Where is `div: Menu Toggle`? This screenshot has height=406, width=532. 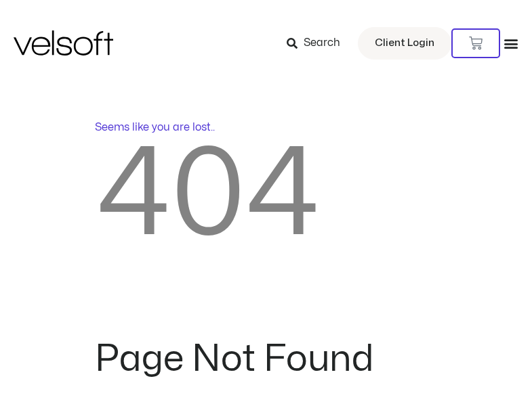
div: Menu Toggle is located at coordinates (511, 43).